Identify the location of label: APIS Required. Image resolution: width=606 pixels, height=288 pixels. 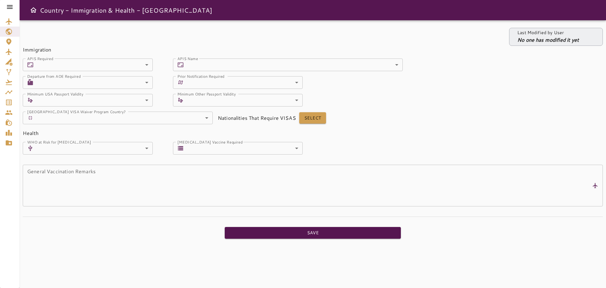
(40, 58).